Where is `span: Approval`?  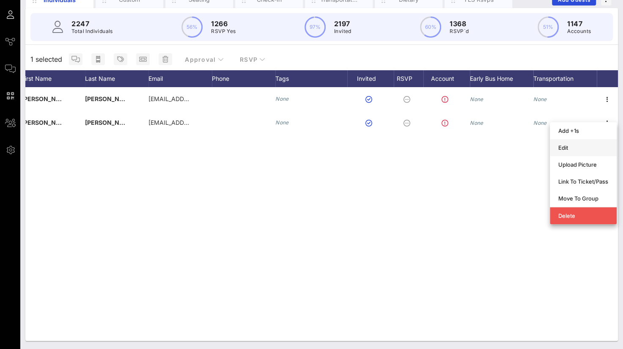 span: Approval is located at coordinates (204, 59).